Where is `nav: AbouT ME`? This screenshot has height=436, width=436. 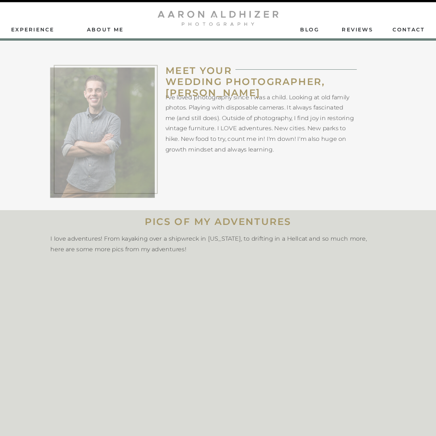
nav: AbouT ME is located at coordinates (105, 29).